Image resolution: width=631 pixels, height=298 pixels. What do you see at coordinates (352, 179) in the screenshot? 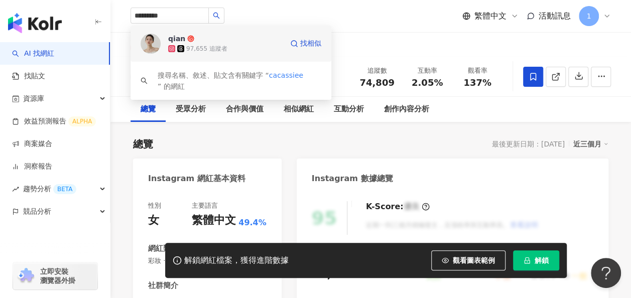
I see `div: Instagram 數據總覽` at bounding box center [352, 179].